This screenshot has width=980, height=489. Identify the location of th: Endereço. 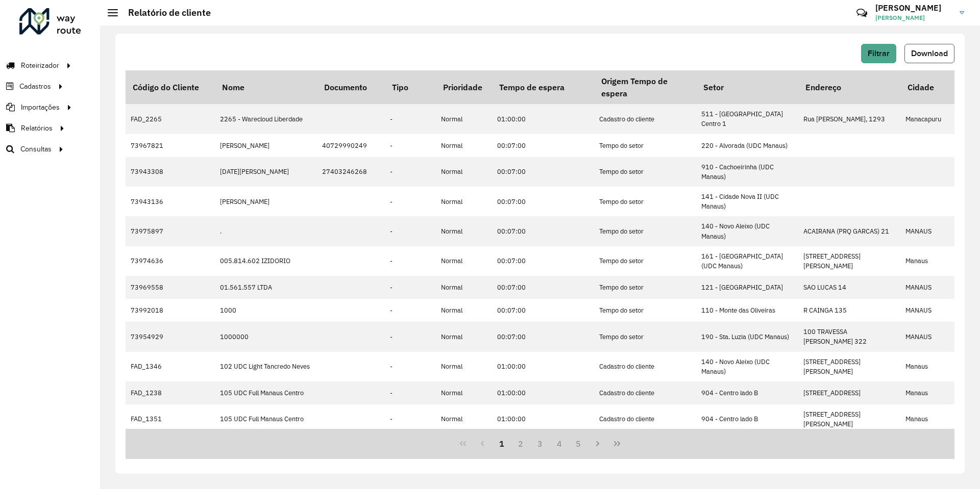
(849, 87).